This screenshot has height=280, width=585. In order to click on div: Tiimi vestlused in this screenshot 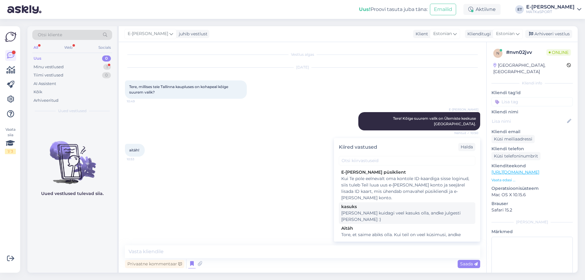, I will do `click(48, 75)`.